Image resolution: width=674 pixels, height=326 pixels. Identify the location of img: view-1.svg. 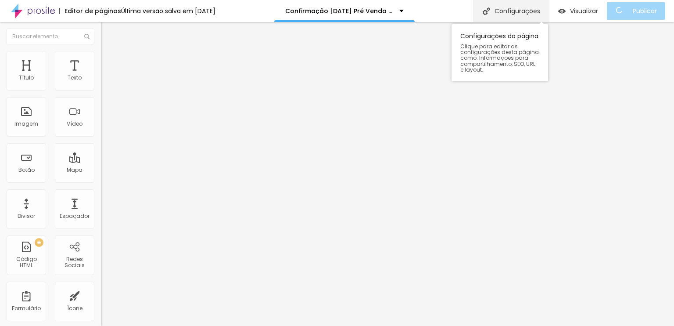
(562, 11).